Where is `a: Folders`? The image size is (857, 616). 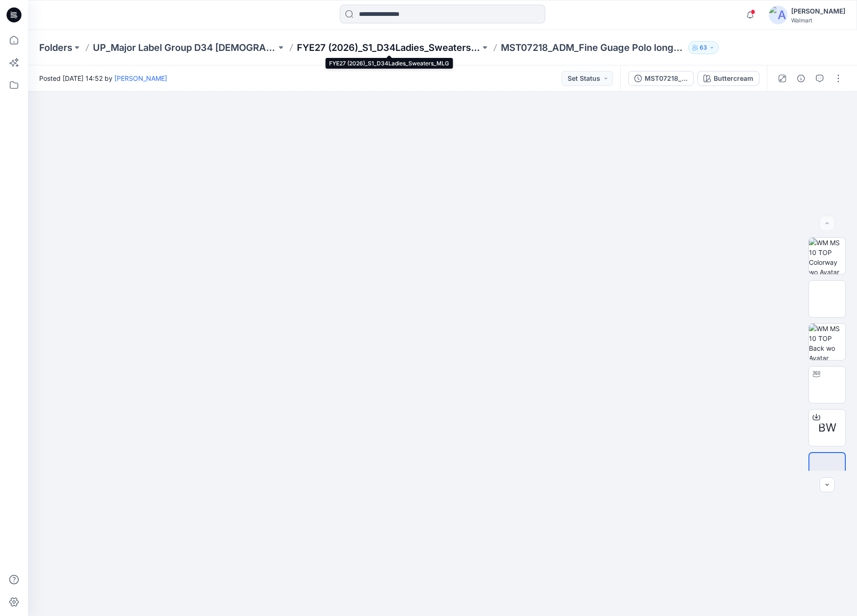
a: Folders is located at coordinates (55, 48).